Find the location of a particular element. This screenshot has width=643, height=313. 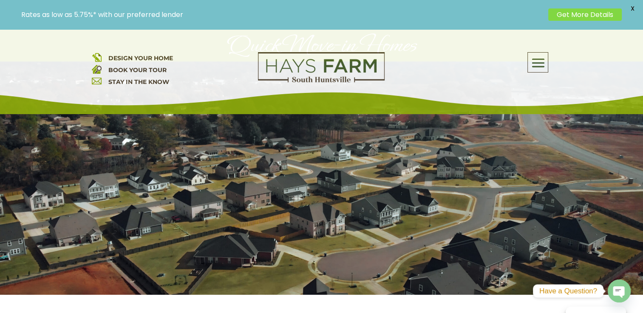

span: X is located at coordinates (632, 8).